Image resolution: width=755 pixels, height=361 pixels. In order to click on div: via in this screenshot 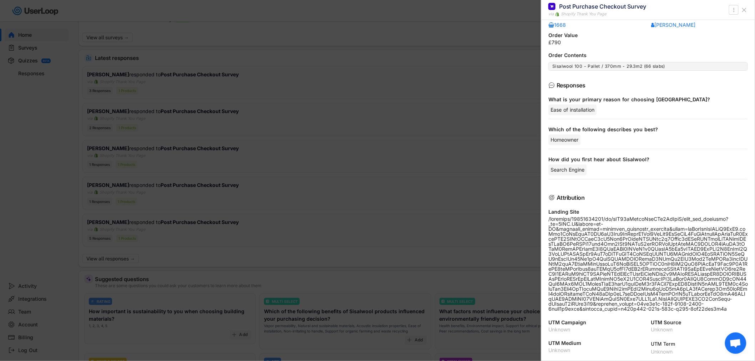, I will do `click(551, 14)`.